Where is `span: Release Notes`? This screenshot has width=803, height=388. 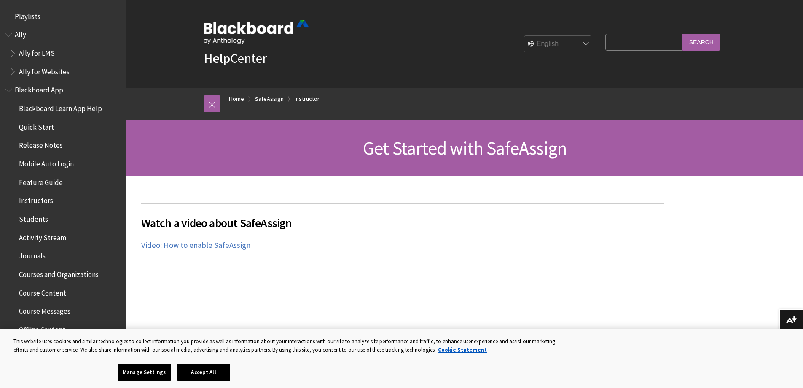 span: Release Notes is located at coordinates (41, 144).